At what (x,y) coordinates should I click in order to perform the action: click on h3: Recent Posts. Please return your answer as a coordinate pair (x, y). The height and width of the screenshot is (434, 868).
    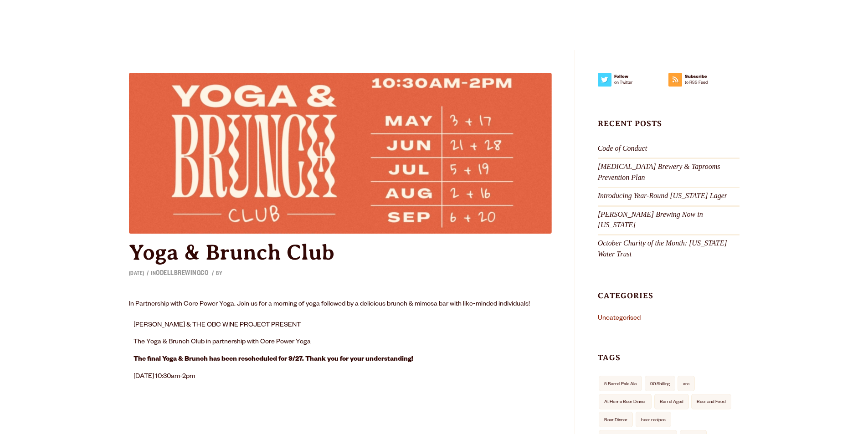
    Looking at the image, I should click on (669, 127).